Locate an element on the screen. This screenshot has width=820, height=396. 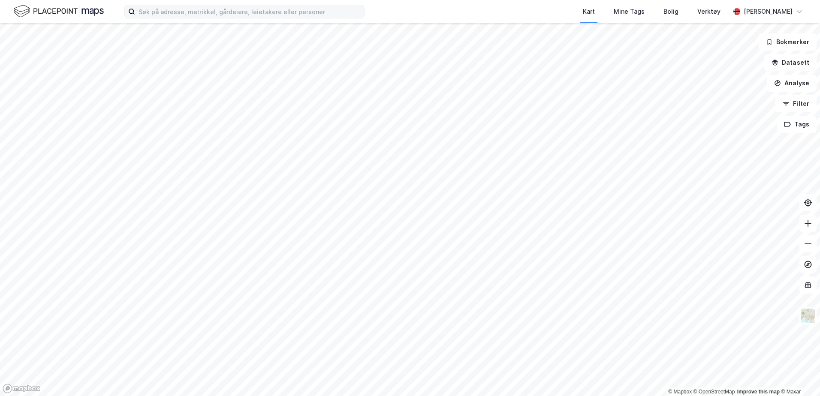
div: Chat Widget is located at coordinates (799, 376).